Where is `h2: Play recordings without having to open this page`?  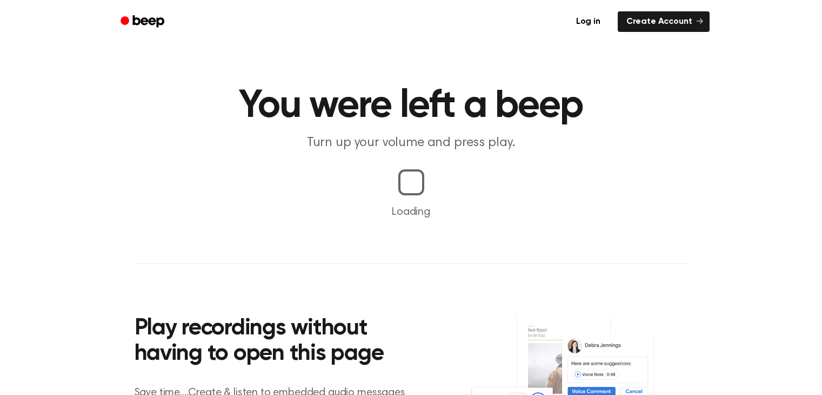
h2: Play recordings without having to open this page is located at coordinates (280, 341).